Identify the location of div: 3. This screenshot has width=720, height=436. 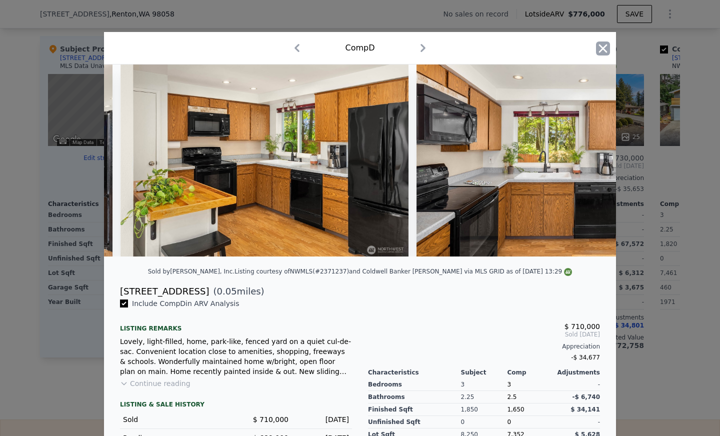
(484, 384).